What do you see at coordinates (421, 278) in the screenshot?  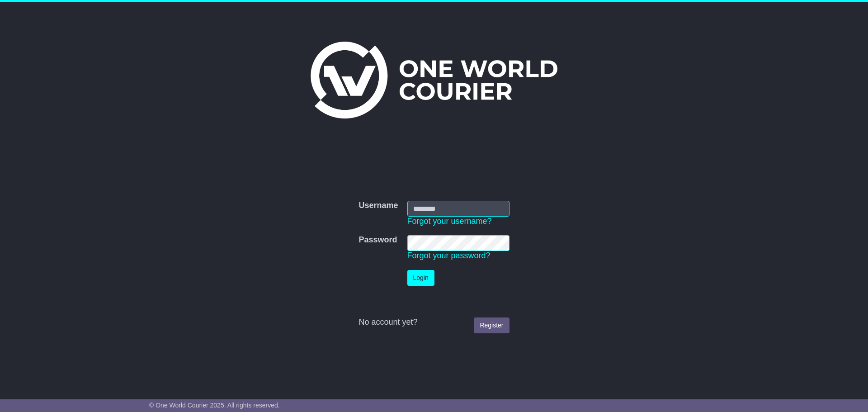 I see `button: Login` at bounding box center [421, 278].